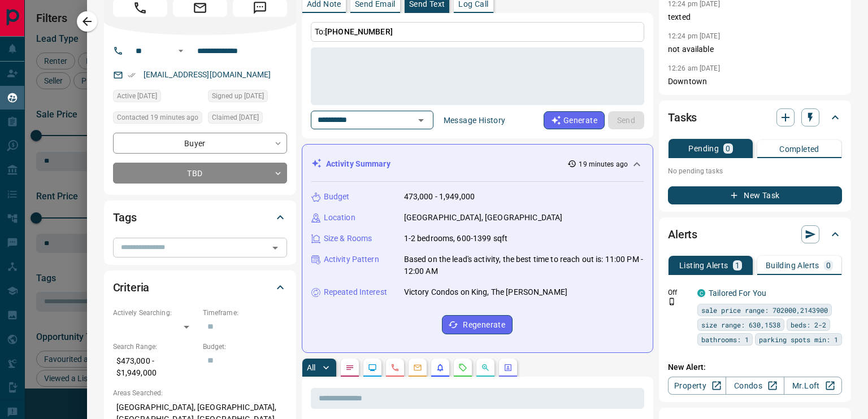  Describe the element at coordinates (348, 238) in the screenshot. I see `p: Size & Rooms` at that location.